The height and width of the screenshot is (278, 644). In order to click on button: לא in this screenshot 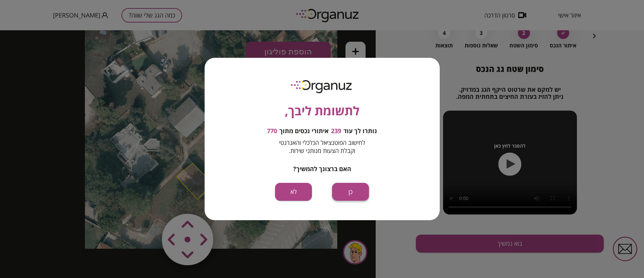, I will do `click(294, 192)`.